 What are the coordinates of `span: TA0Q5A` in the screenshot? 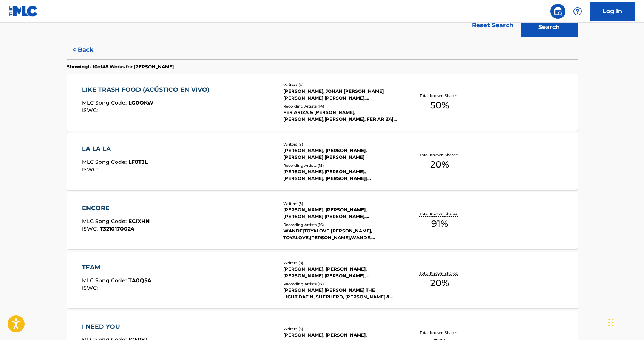 It's located at (139, 280).